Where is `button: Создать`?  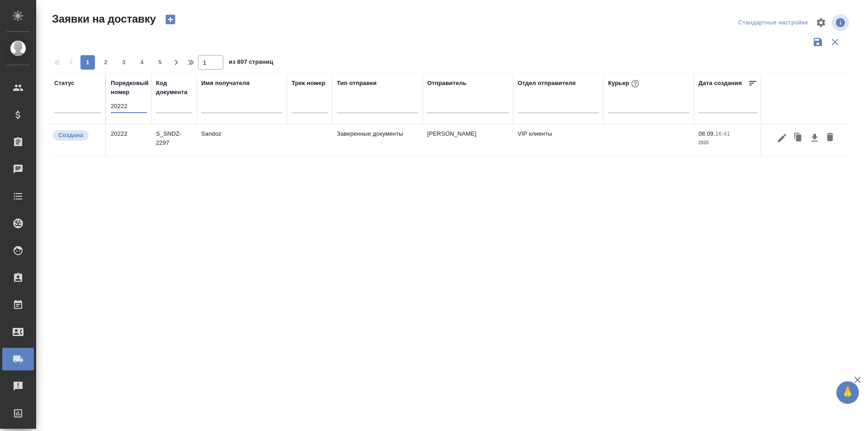 button: Создать is located at coordinates (170, 20).